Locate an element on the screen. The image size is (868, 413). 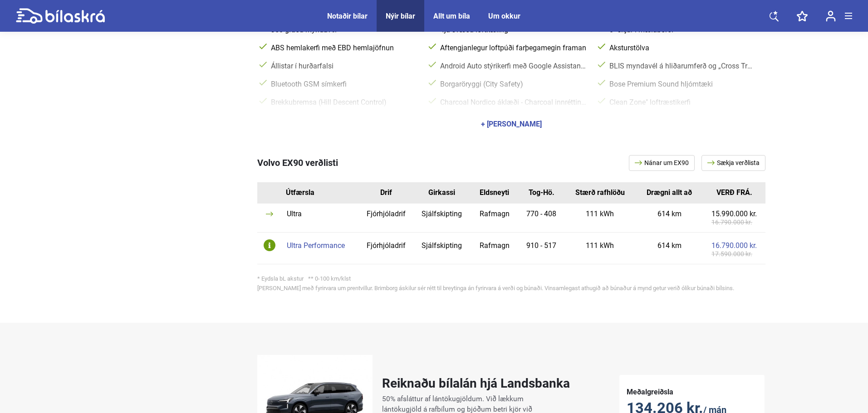
div: Ultra Performance is located at coordinates (320, 246).